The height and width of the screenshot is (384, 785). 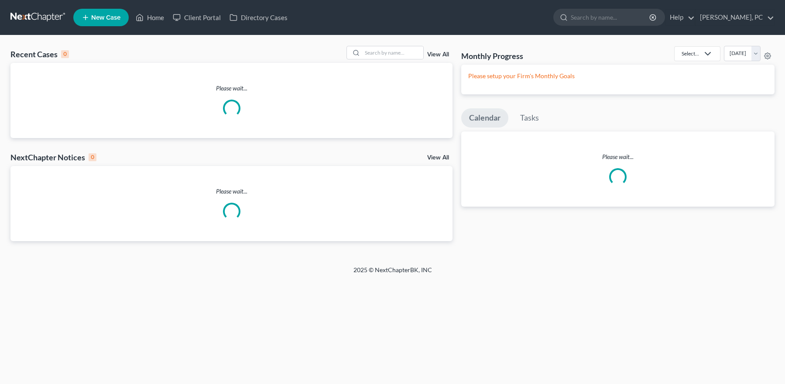 I want to click on span: New Case, so click(x=106, y=17).